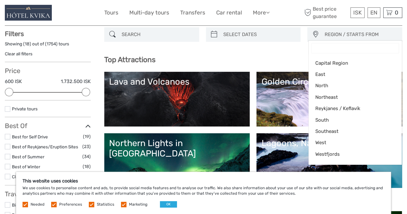  Describe the element at coordinates (349, 63) in the screenshot. I see `span: Capital Region` at that location.